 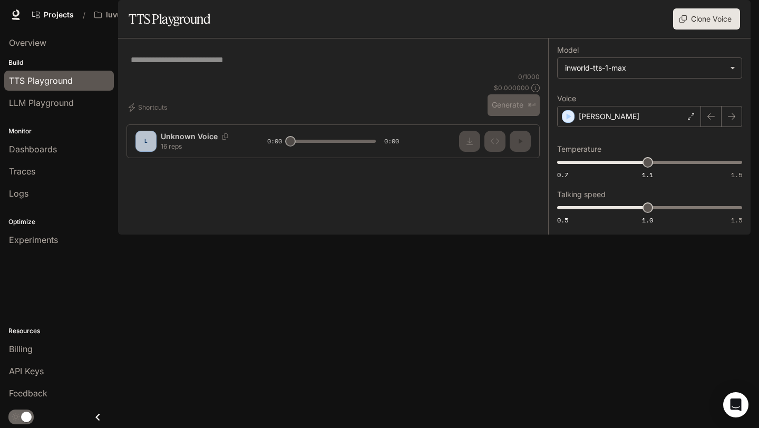 What do you see at coordinates (169, 19) in the screenshot?
I see `h1: TTS Playground` at bounding box center [169, 19].